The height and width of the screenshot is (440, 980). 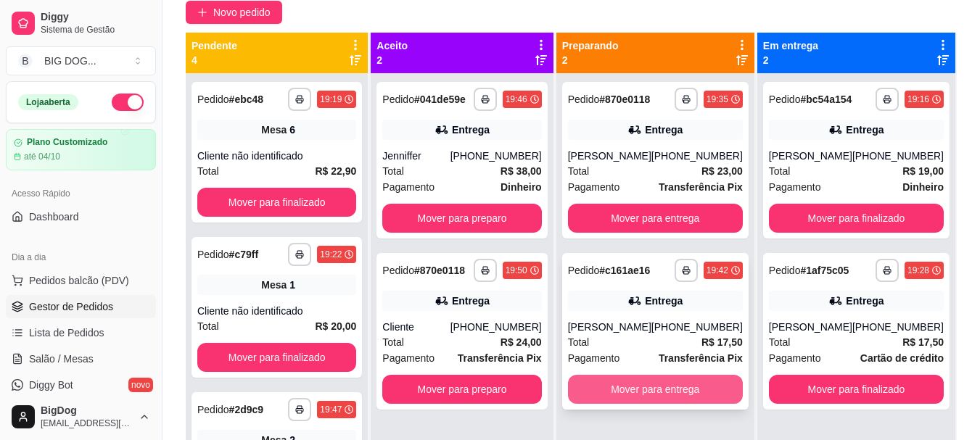 What do you see at coordinates (336, 171) in the screenshot?
I see `strong: R$ 22,90` at bounding box center [336, 171].